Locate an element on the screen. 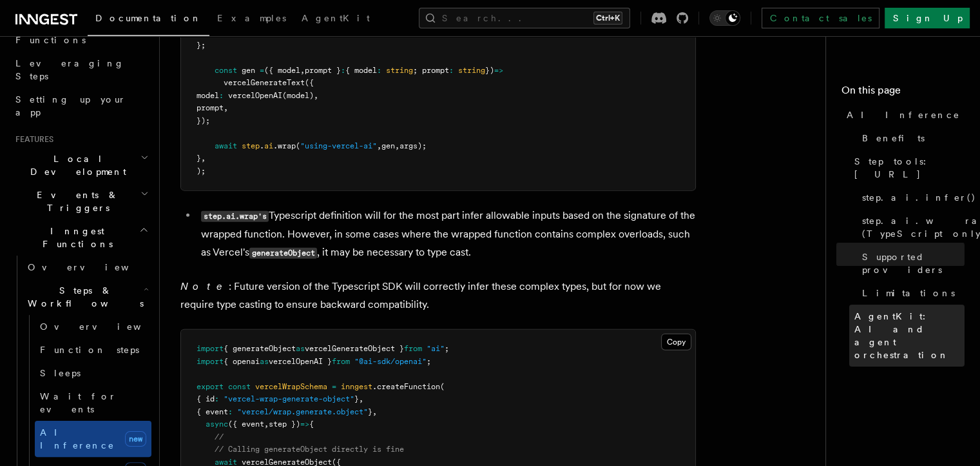 The width and height of the screenshot is (980, 466). a: Examples is located at coordinates (251, 20).